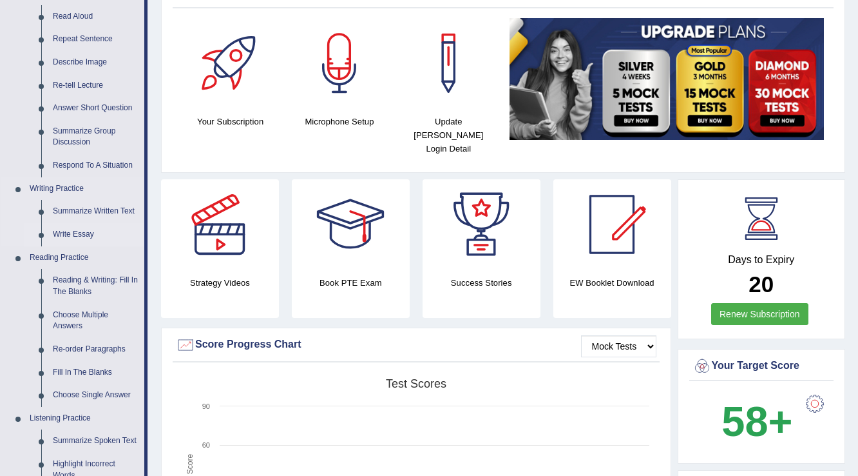  I want to click on a: Respond To A Situation, so click(95, 166).